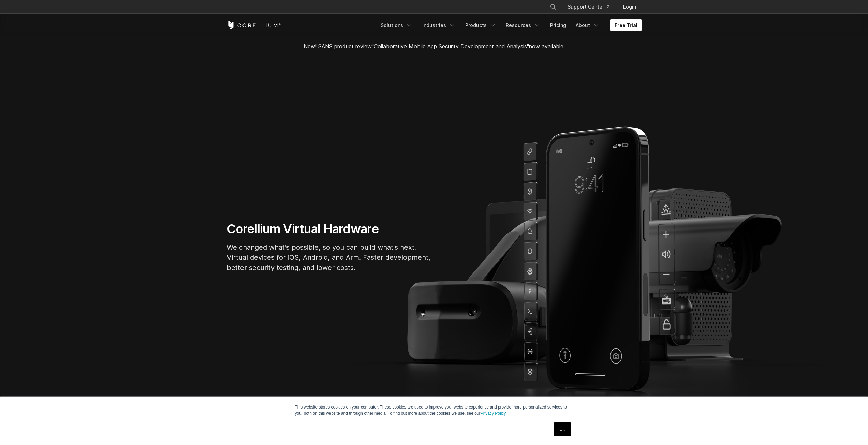  I want to click on button: Search, so click(554, 6).